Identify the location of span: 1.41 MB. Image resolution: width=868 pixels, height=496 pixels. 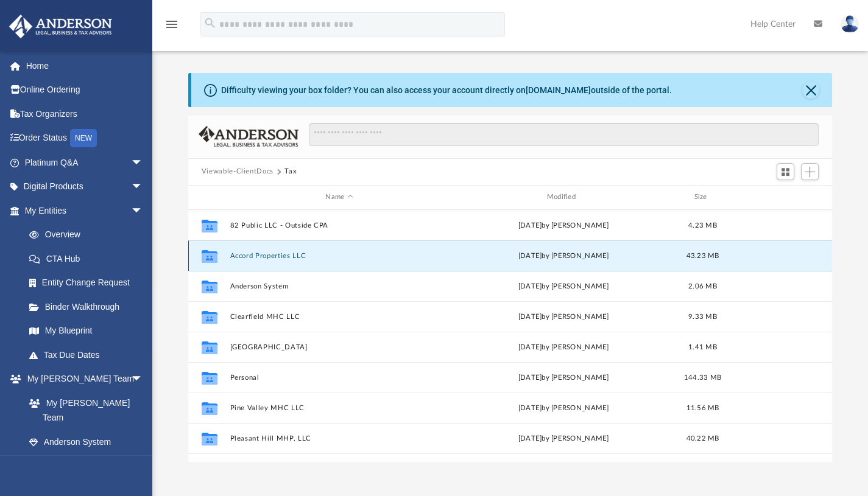
(702, 346).